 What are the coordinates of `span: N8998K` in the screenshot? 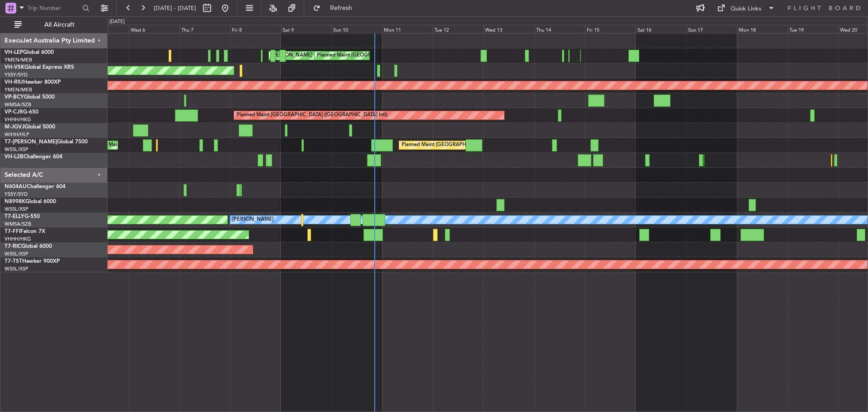 It's located at (15, 202).